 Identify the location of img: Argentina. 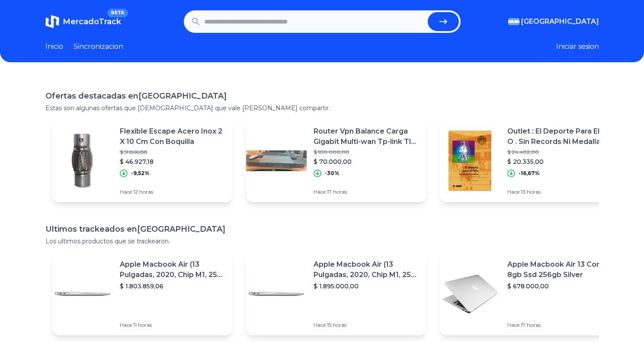
(514, 22).